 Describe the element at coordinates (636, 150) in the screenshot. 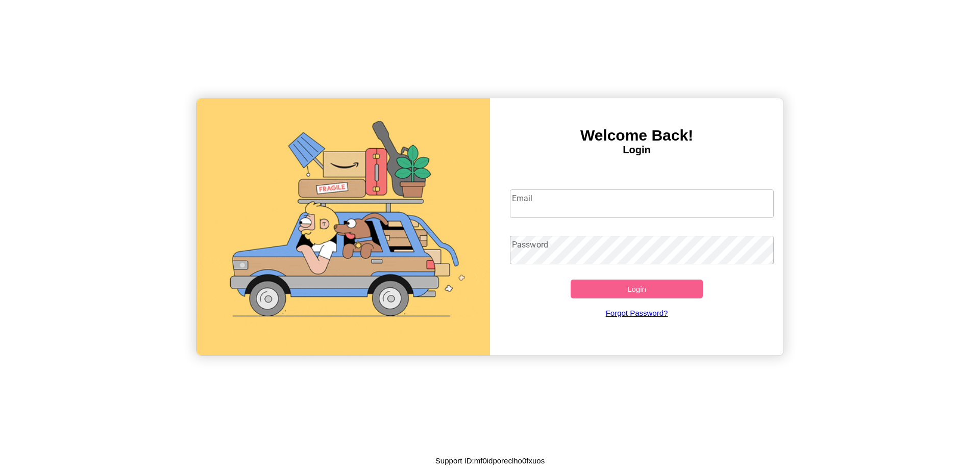

I see `h4: Login` at that location.